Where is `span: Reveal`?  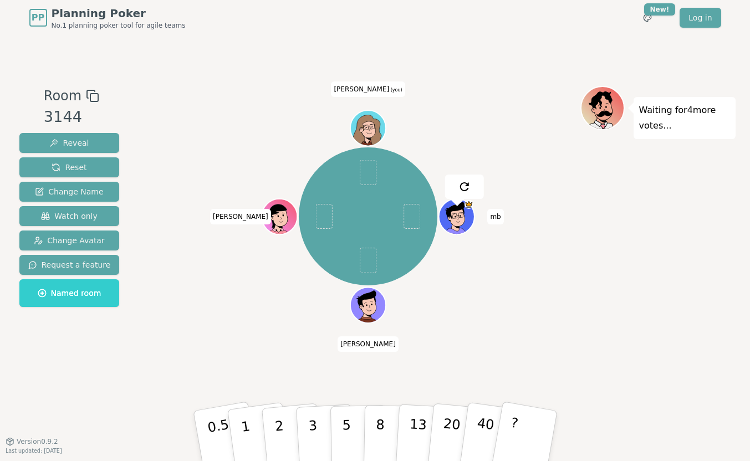
span: Reveal is located at coordinates (69, 143).